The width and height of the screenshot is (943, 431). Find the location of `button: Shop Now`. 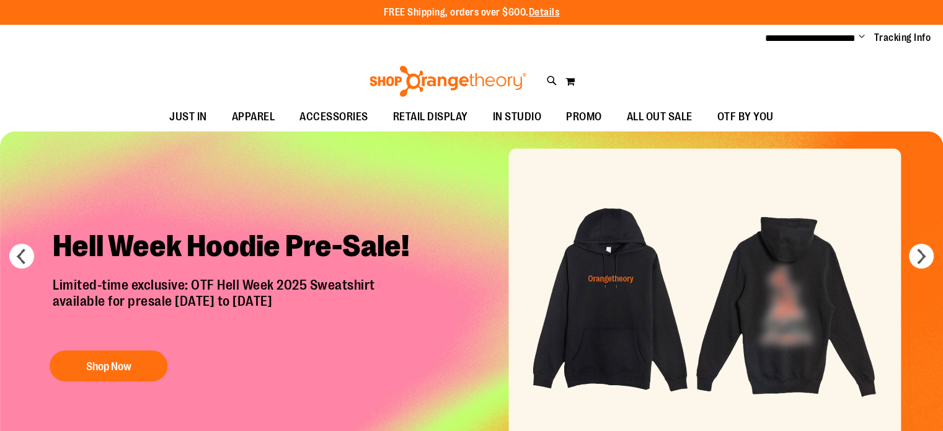

button: Shop Now is located at coordinates (109, 366).